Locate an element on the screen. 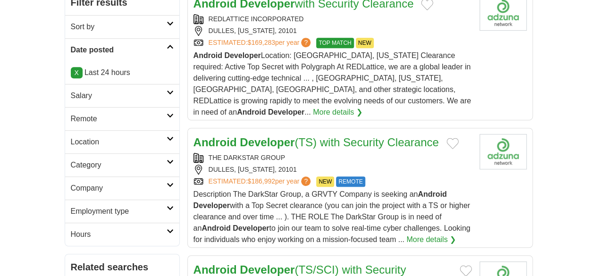 The image size is (597, 276). a: Employment type is located at coordinates (122, 211).